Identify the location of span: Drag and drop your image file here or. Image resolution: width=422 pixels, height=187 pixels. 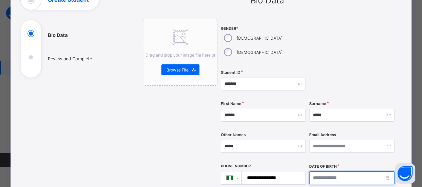
(180, 55).